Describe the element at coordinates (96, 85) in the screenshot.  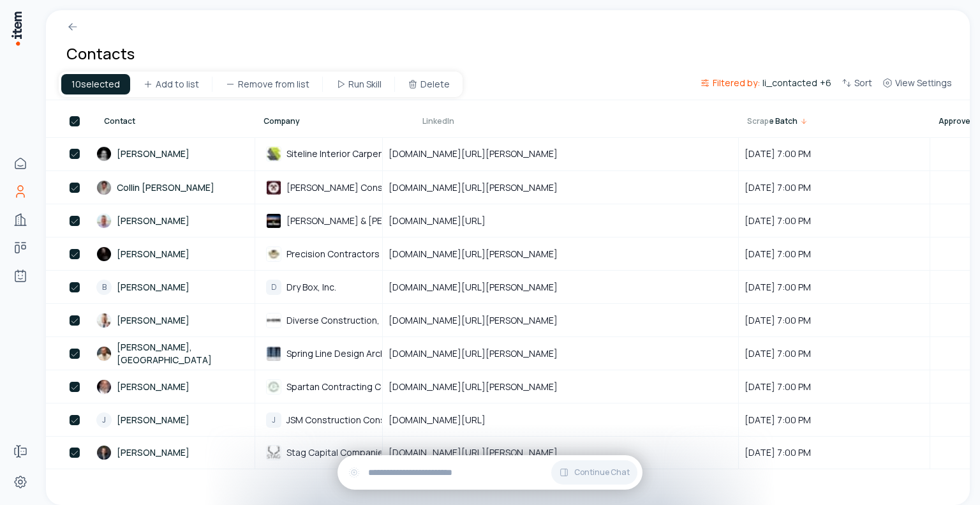
I see `div: 10 selected` at that location.